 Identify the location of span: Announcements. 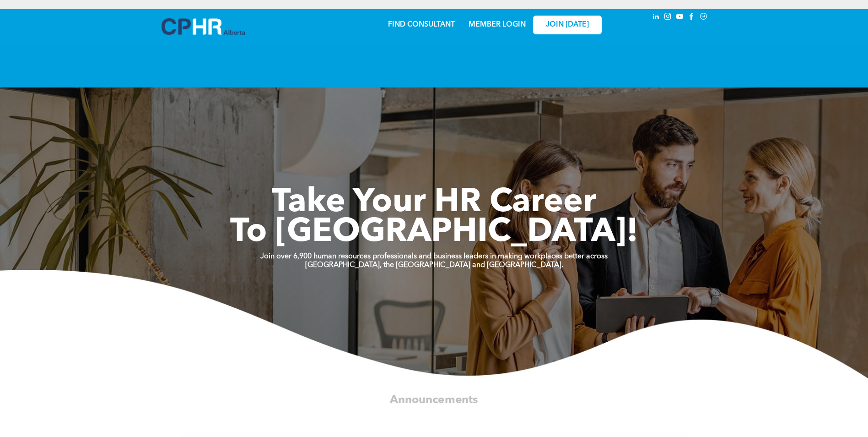
(434, 400).